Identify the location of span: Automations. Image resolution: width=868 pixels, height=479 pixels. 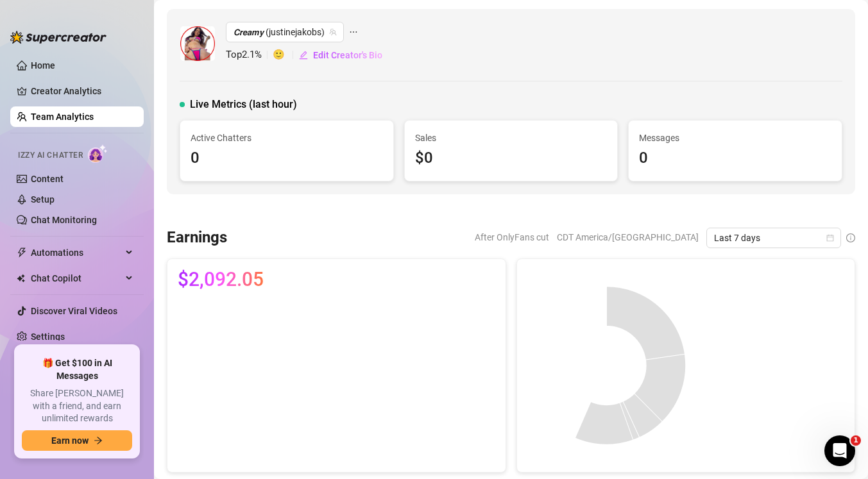
(77, 252).